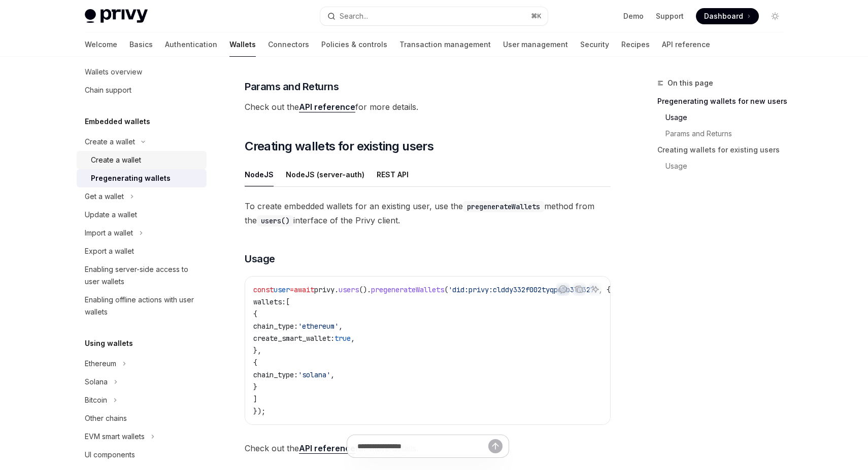 This screenshot has height=470, width=868. Describe the element at coordinates (141, 419) in the screenshot. I see `a: Other chains` at that location.